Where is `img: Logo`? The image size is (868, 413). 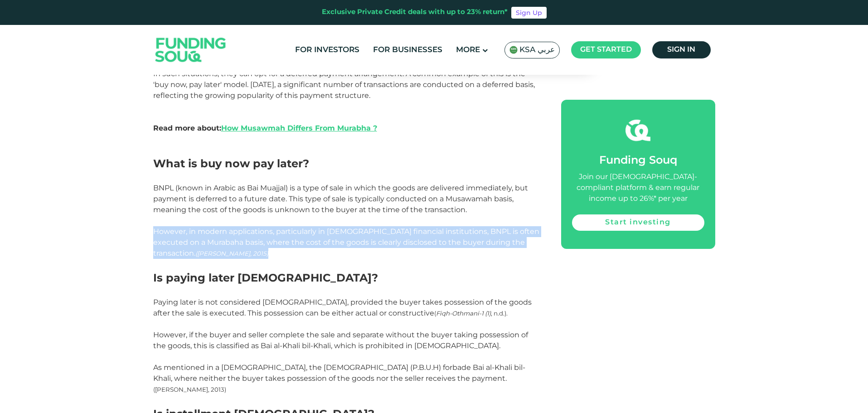 img: Logo is located at coordinates (191, 50).